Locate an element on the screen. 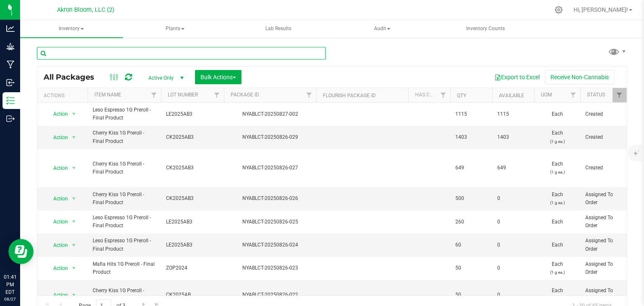 The width and height of the screenshot is (644, 306). span: Mafia Hits 1G Preroll - Final Product is located at coordinates (124, 268).